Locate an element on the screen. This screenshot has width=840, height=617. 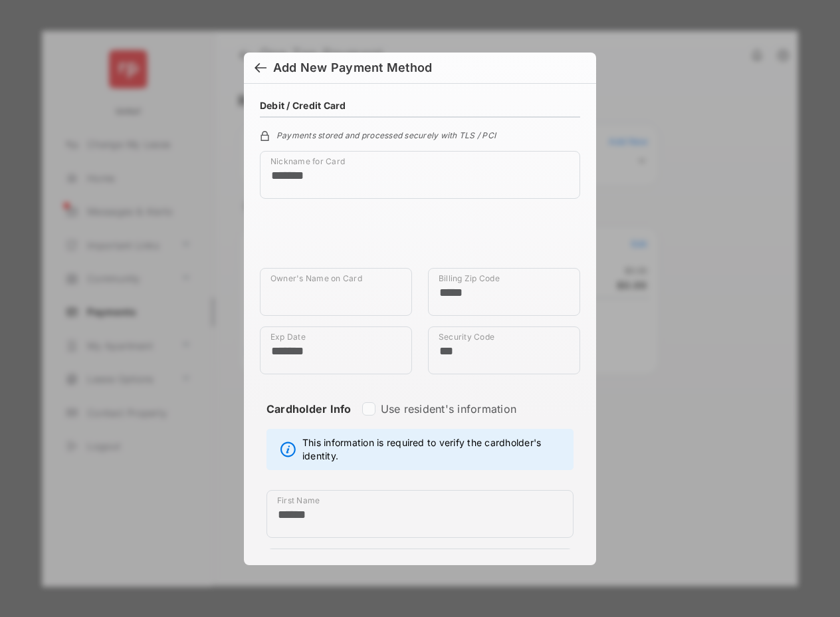
h4: Debit / Credit Card is located at coordinates (303, 105).